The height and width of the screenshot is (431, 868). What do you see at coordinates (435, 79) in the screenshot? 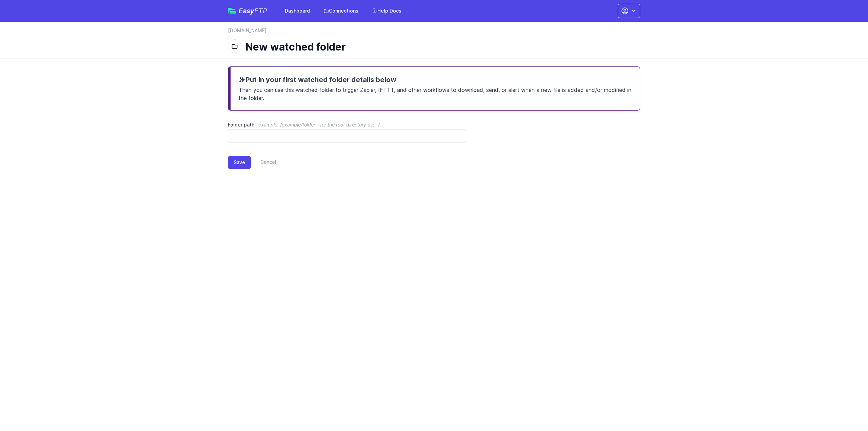
I see `h3: Put in your first watched folder details below` at bounding box center [435, 79].